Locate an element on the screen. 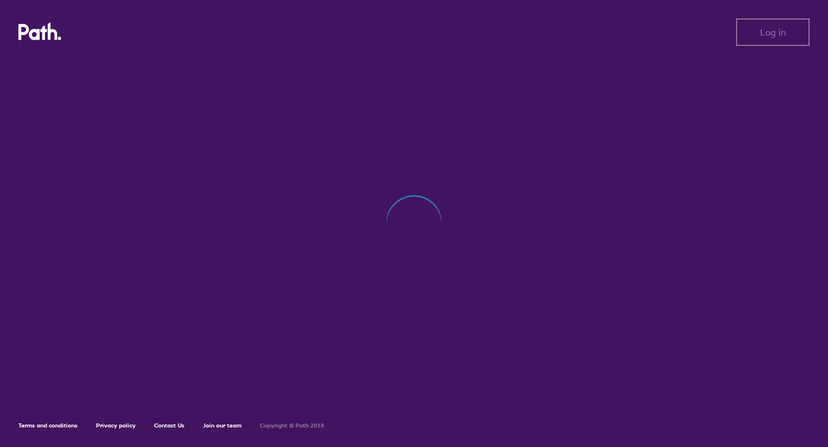  a: Contact Us is located at coordinates (169, 425).